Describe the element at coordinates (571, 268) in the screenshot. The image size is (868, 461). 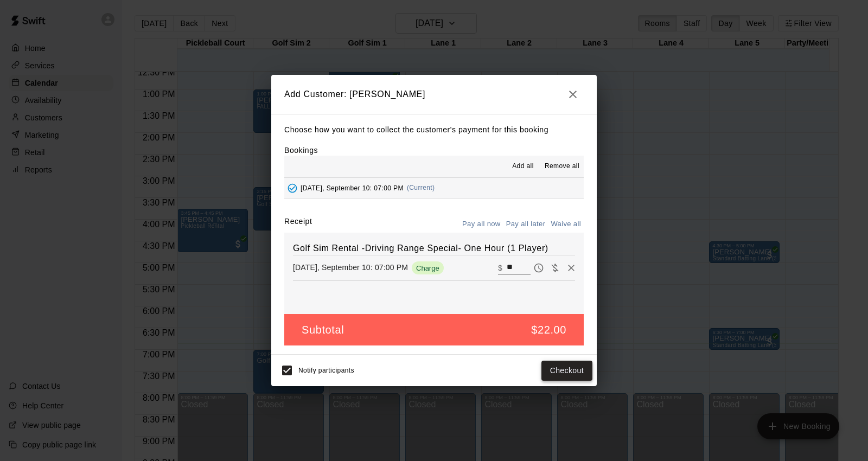
I see `button: Remove` at that location.